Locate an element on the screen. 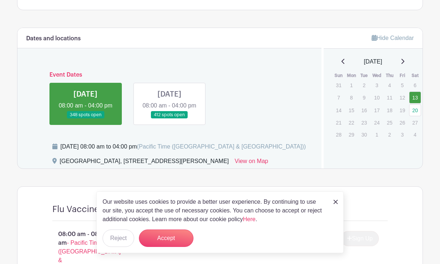  button: Reject is located at coordinates (118, 239).